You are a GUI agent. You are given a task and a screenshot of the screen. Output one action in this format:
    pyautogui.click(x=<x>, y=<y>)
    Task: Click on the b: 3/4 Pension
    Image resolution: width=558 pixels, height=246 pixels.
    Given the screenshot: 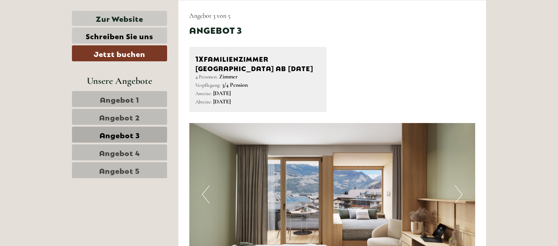 What is the action you would take?
    pyautogui.click(x=235, y=85)
    